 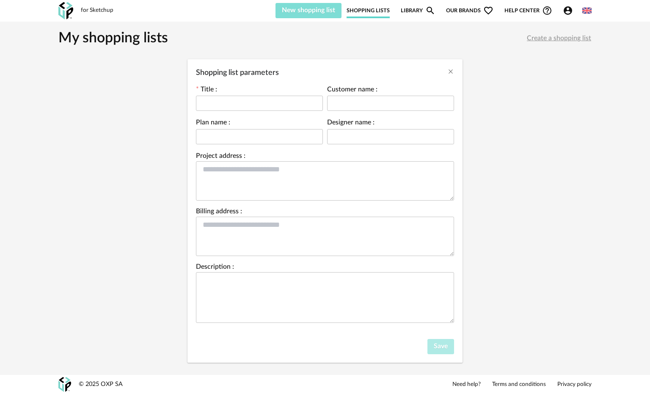 What do you see at coordinates (237, 73) in the screenshot?
I see `span: Shopping list parameters` at bounding box center [237, 73].